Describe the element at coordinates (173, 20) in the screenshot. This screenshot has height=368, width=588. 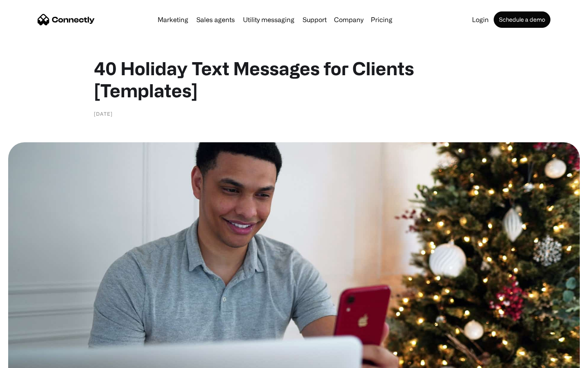
I see `a: Marketing` at that location.